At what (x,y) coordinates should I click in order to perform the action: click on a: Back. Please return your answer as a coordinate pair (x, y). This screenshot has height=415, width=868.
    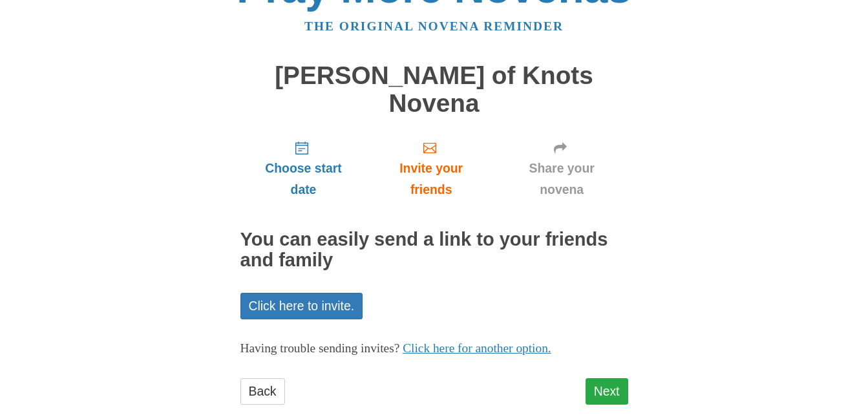
    Looking at the image, I should click on (263, 391).